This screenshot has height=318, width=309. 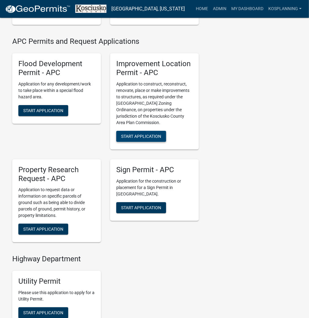 I want to click on h5: Utility Permit, so click(x=57, y=281).